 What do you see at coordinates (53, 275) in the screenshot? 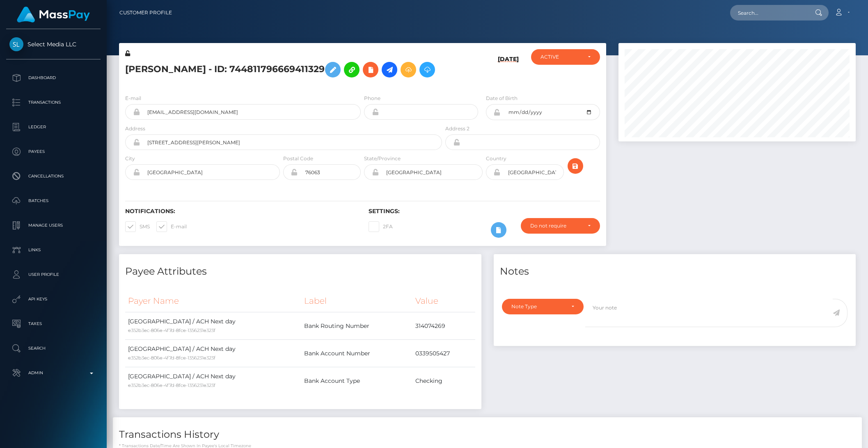
I see `a: User Profile` at bounding box center [53, 275].